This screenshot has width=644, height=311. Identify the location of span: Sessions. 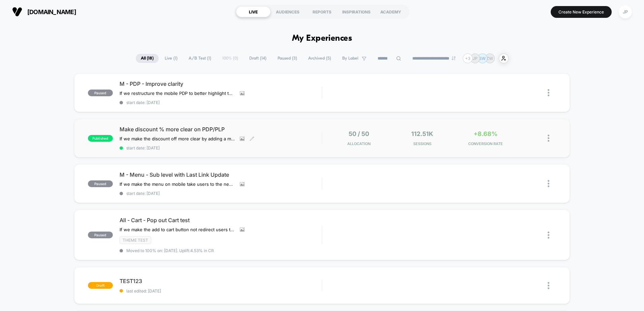
(422, 144).